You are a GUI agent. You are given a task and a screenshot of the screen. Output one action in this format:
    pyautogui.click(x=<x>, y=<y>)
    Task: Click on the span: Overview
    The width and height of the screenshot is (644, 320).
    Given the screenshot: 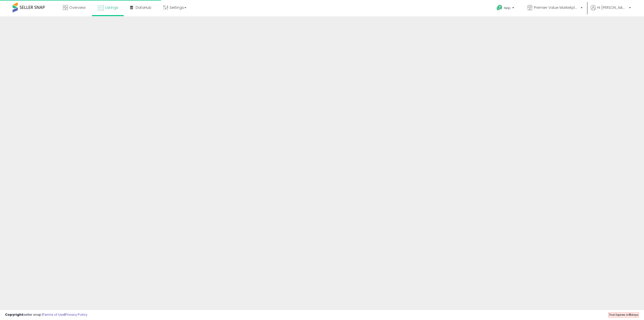 What is the action you would take?
    pyautogui.click(x=77, y=8)
    